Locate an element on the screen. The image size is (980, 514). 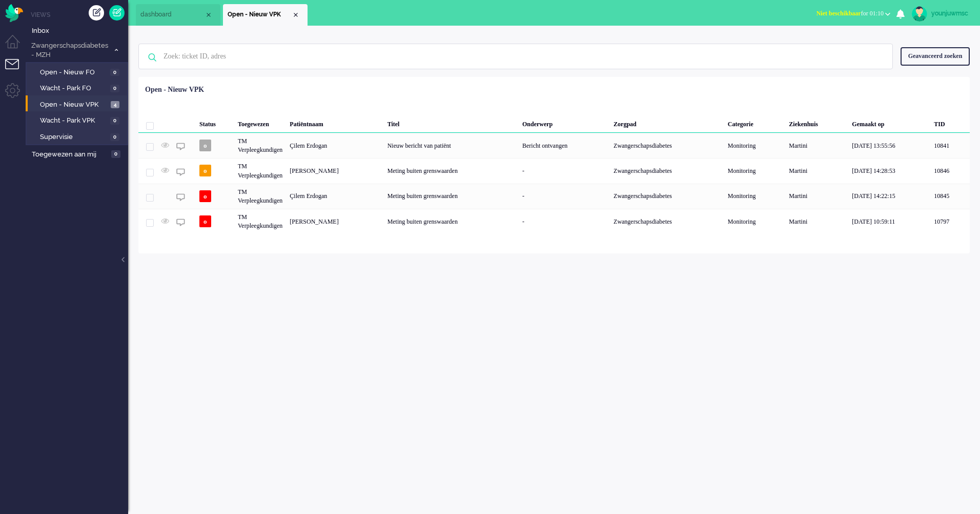
a: Omnidesk is located at coordinates (14, 10).